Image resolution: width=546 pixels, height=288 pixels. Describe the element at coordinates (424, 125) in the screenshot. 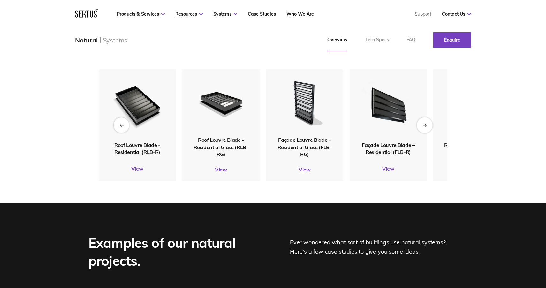

I see `div: Next slide` at that location.